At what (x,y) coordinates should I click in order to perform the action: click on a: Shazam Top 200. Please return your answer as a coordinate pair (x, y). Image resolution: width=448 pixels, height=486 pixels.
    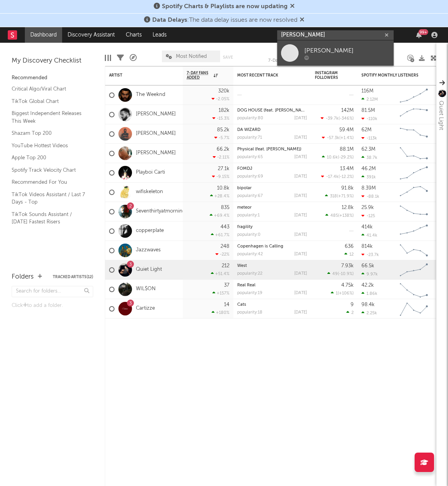
    Looking at the image, I should click on (48, 133).